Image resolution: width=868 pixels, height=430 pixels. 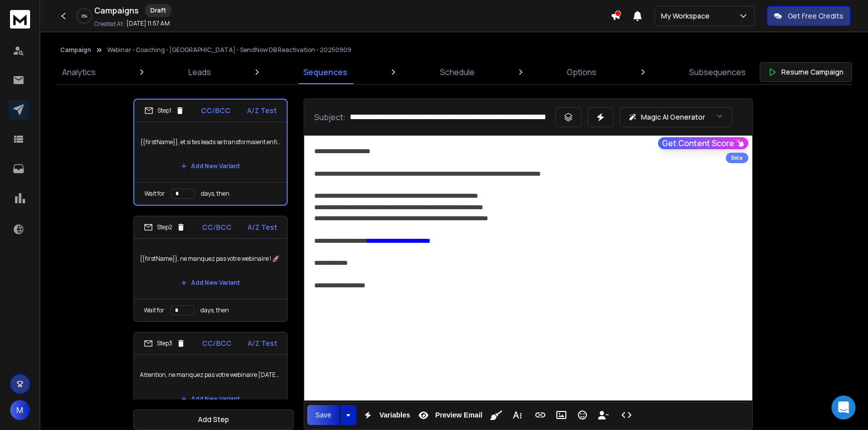 I want to click on p: Schedule, so click(x=457, y=72).